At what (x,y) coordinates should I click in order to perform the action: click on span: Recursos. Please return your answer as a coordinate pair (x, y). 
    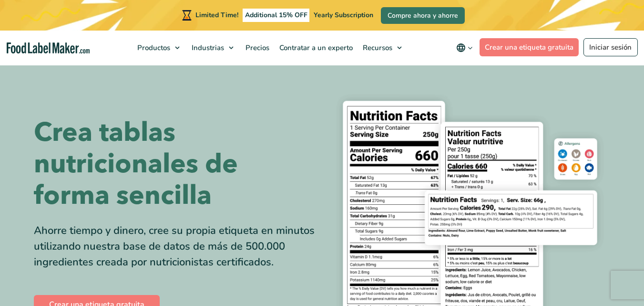
    Looking at the image, I should click on (376, 48).